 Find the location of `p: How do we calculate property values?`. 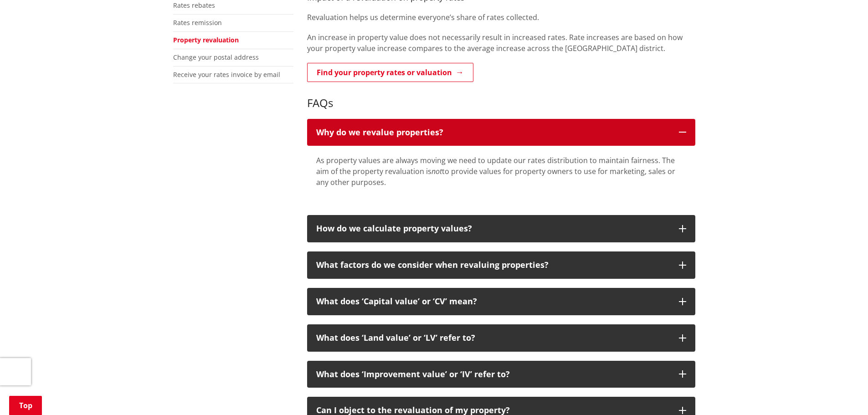

p: How do we calculate property values? is located at coordinates (493, 229).